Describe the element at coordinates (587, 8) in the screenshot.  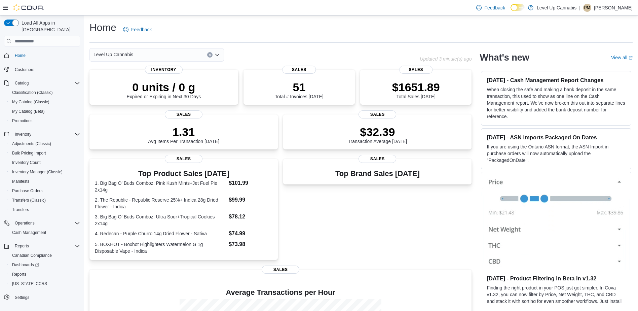
I see `div: Patrick McGinley` at that location.